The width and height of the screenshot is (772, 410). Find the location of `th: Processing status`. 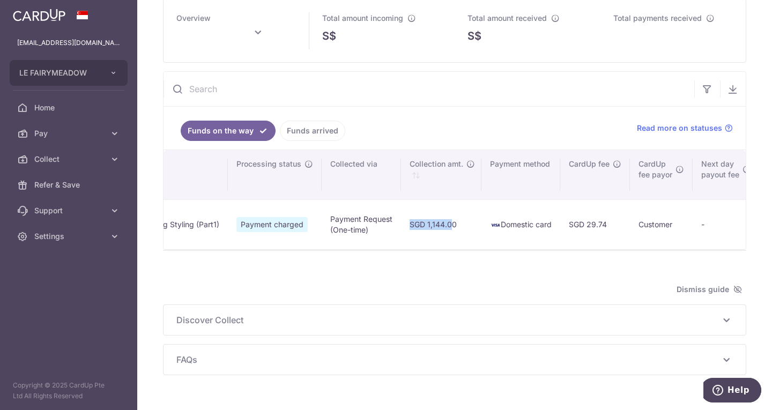

th: Processing status is located at coordinates (275, 175).